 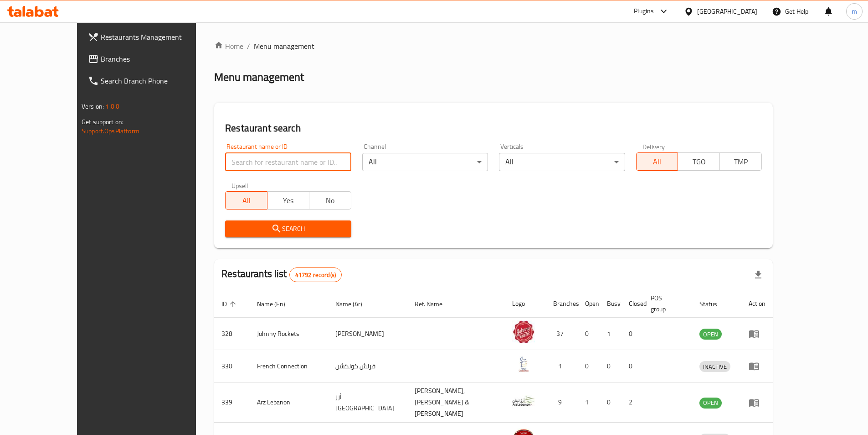 What do you see at coordinates (289, 333) in the screenshot?
I see `td: Johnny Rockets` at bounding box center [289, 333].